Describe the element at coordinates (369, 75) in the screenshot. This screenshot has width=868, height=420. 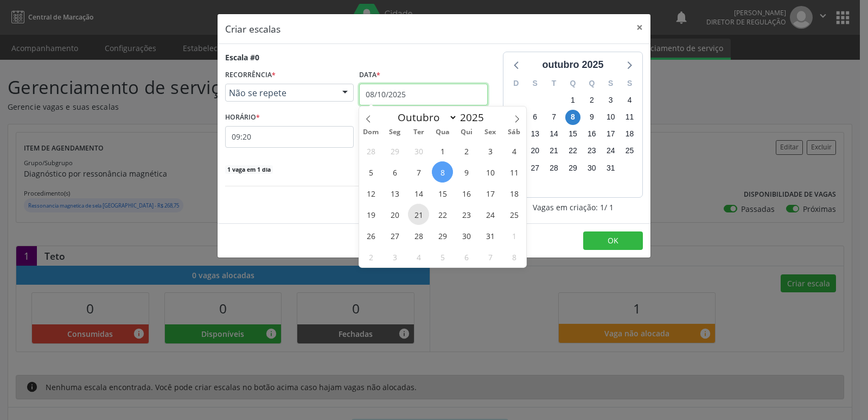
I see `label: Data` at that location.